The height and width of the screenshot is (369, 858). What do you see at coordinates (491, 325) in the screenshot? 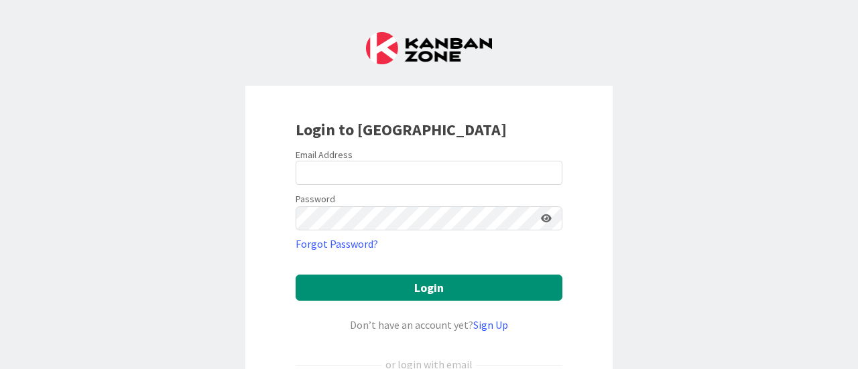
I see `a: Sign Up` at bounding box center [491, 325].